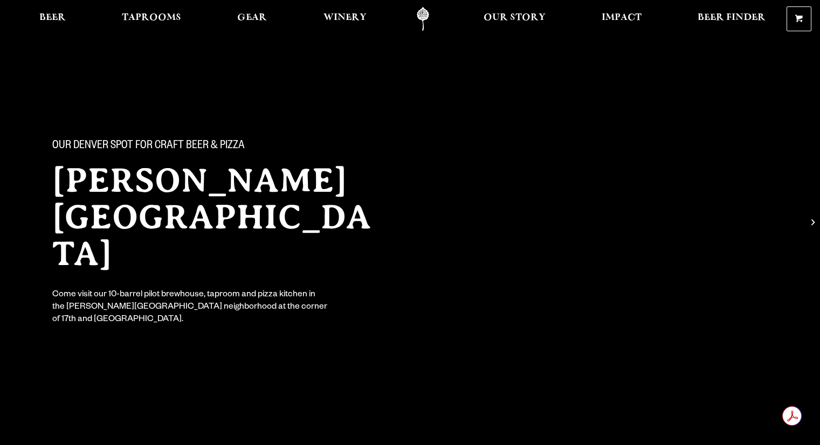 The width and height of the screenshot is (820, 445). I want to click on span: Taprooms, so click(152, 18).